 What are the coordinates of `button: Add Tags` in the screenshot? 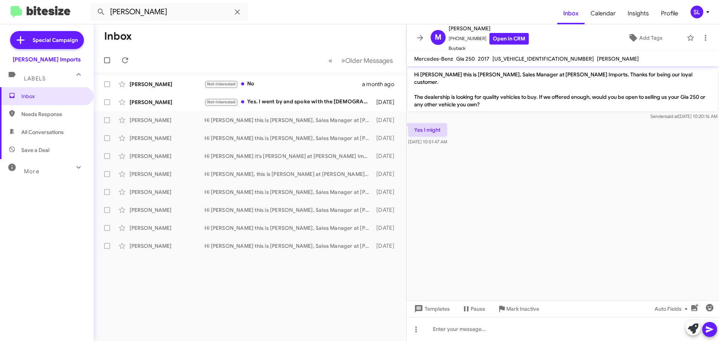 It's located at (644, 38).